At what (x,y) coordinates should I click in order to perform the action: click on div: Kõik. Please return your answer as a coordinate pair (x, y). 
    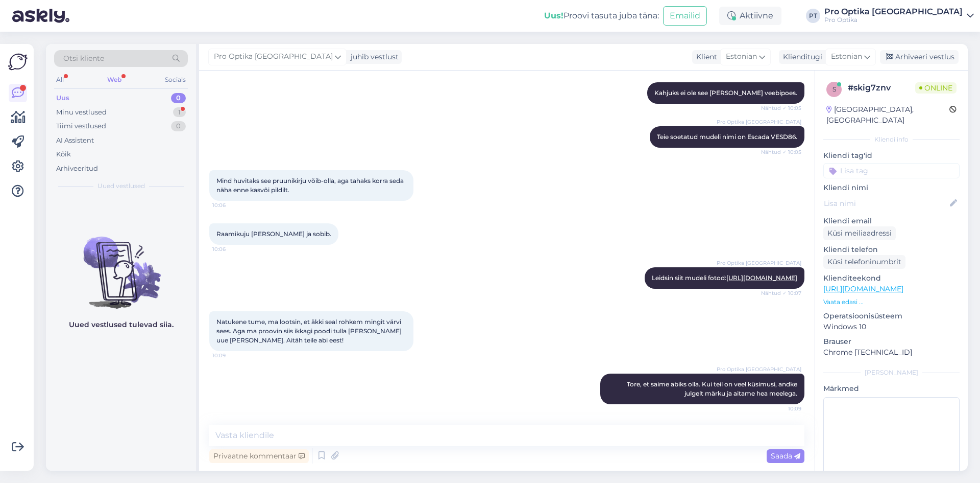
    Looking at the image, I should click on (63, 154).